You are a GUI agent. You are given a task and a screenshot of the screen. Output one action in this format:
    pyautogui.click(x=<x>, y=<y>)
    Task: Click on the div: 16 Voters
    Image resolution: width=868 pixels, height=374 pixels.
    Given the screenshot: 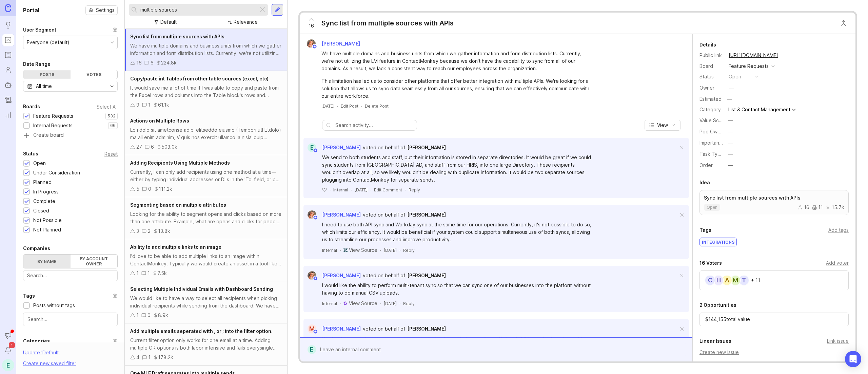 What is the action you would take?
    pyautogui.click(x=711, y=263)
    